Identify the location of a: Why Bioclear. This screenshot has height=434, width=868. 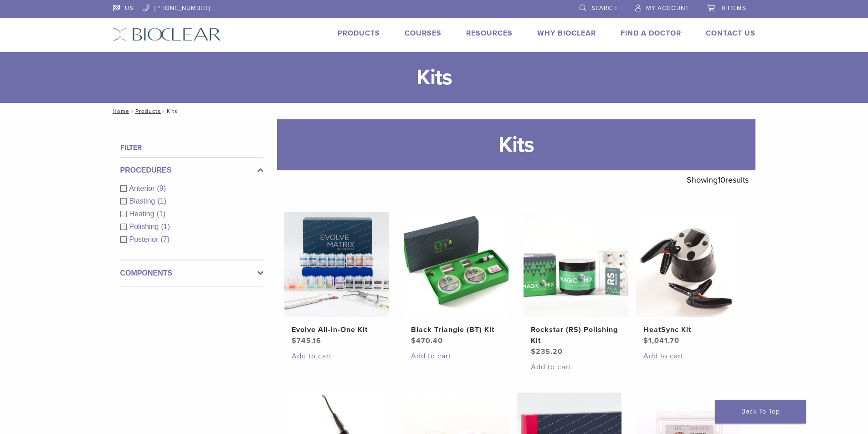
(566, 33).